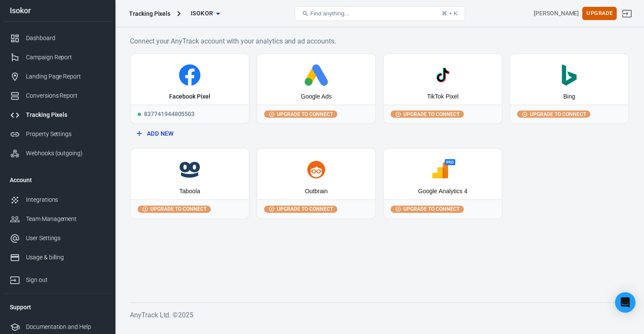 This screenshot has width=644, height=334. What do you see at coordinates (190, 134) in the screenshot?
I see `button: Add New` at bounding box center [190, 134].